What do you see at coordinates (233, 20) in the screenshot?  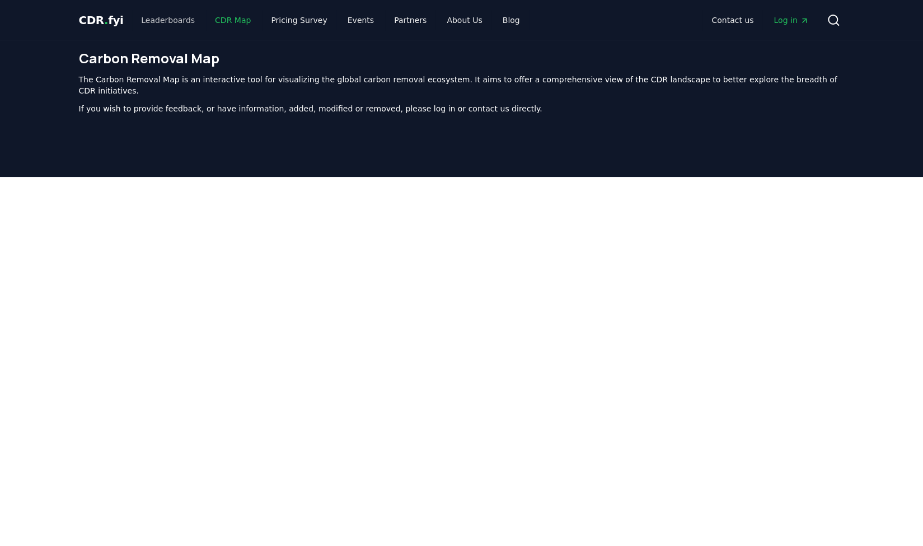 I see `a: CDR Map` at bounding box center [233, 20].